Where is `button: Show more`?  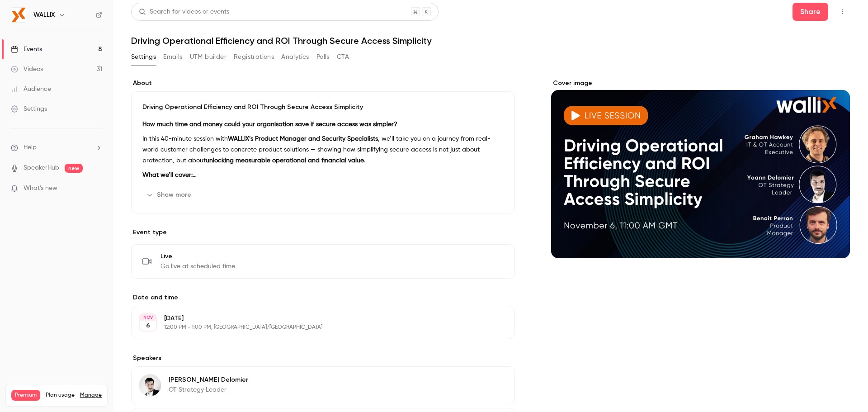
button: Show more is located at coordinates (170, 195).